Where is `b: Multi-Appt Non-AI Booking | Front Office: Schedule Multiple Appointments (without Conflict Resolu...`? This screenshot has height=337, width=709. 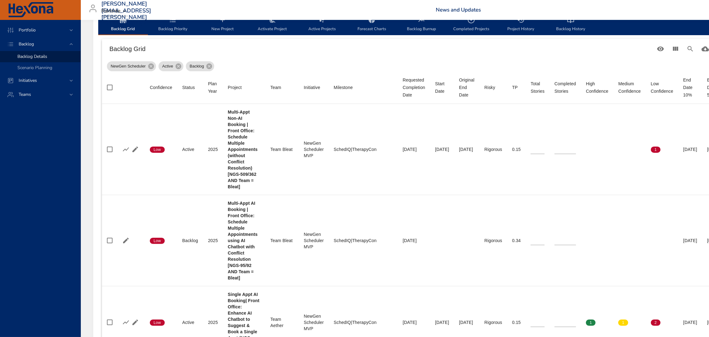
b: Multi-Appt Non-AI Booking | Front Office: Schedule Multiple Appointments (without Conflict Resolu... is located at coordinates (243, 149).